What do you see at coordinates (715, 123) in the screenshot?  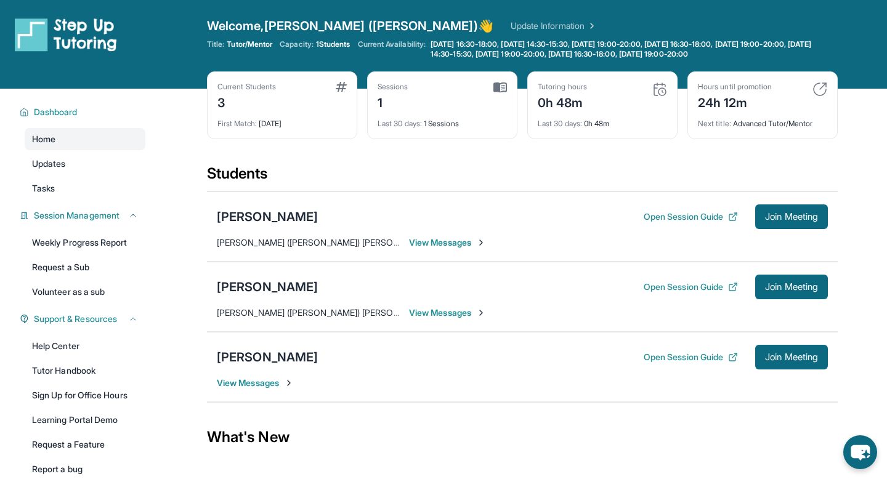 I see `span: Next title :` at bounding box center [715, 123].